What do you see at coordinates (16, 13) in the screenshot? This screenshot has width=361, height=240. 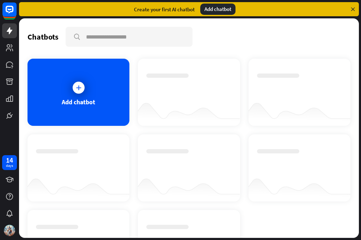 I see `button: Open LiveChat chat widget` at bounding box center [16, 13].